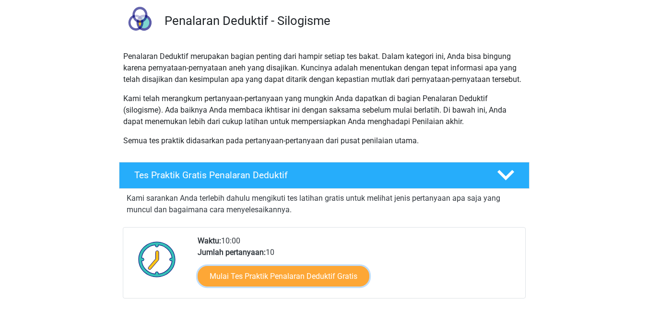 Image resolution: width=648 pixels, height=310 pixels. What do you see at coordinates (271, 141) in the screenshot?
I see `font: Semua tes praktik didasarkan pada pertanyaan-pertanyaan dari pusat penilaian utama.` at bounding box center [271, 141].